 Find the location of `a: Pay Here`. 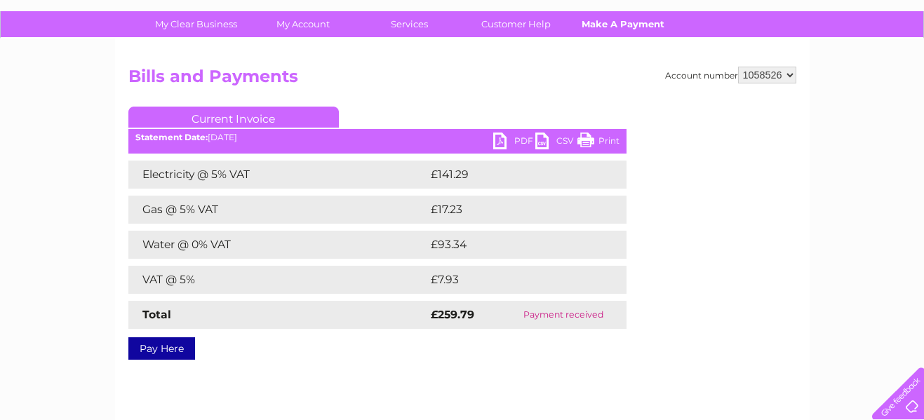

a: Pay Here is located at coordinates (161, 349).